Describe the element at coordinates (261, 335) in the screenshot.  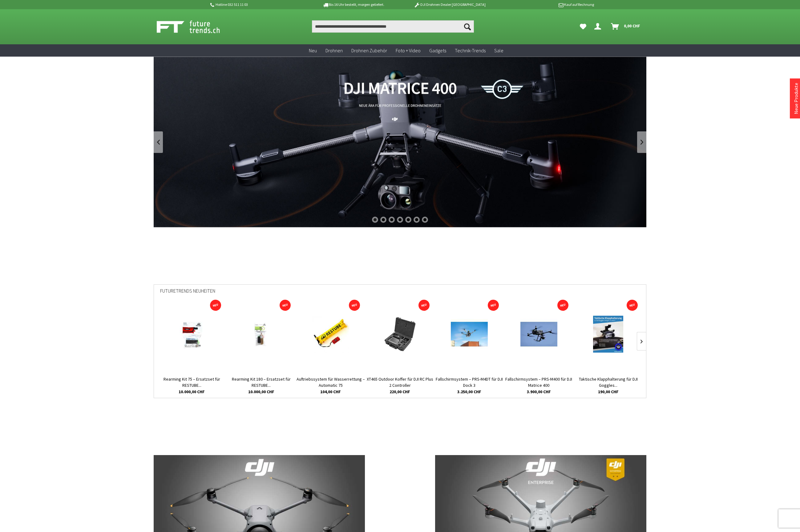
I see `img: Rearming Kit 180 – Ersatzset für RESTUBE Automatic PRO` at that location.